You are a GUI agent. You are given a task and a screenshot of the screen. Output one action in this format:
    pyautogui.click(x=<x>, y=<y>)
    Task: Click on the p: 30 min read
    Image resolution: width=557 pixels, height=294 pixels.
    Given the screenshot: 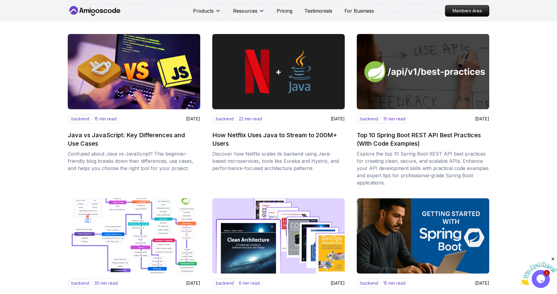 What is the action you would take?
    pyautogui.click(x=106, y=284)
    